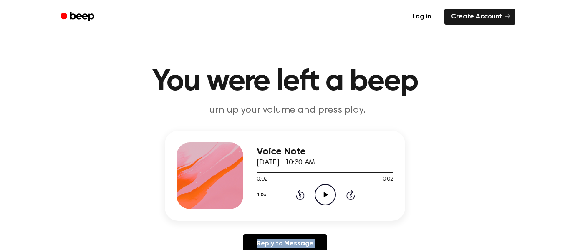 The width and height of the screenshot is (570, 250). What do you see at coordinates (263, 195) in the screenshot?
I see `button: 1.0x` at bounding box center [263, 195].